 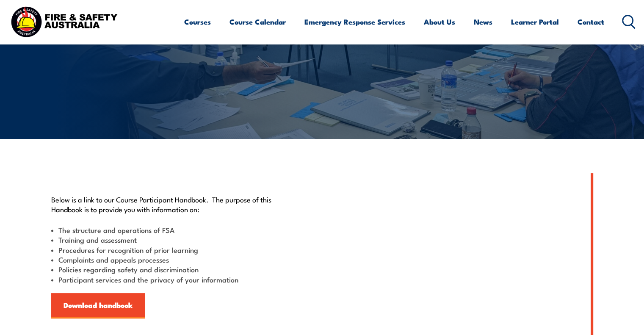 What do you see at coordinates (167, 259) in the screenshot?
I see `li: Complaints and appeals processes` at bounding box center [167, 259].